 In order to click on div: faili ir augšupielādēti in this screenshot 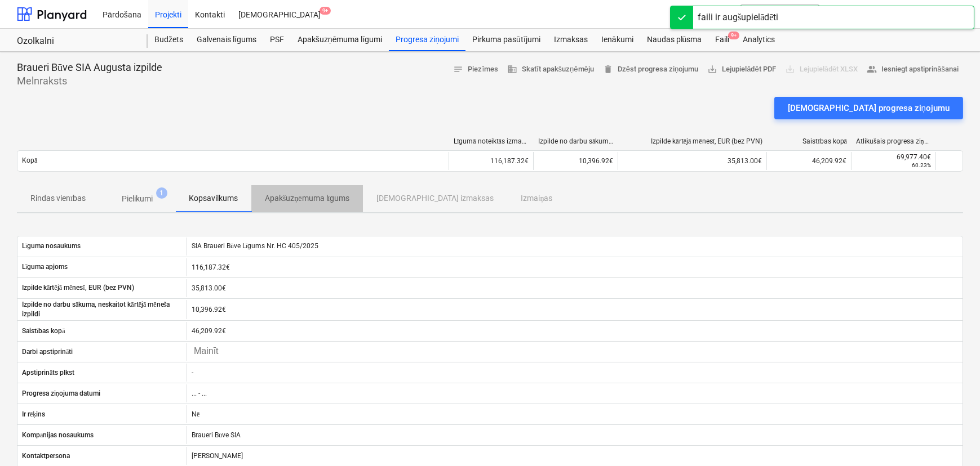, I will do `click(738, 17)`.